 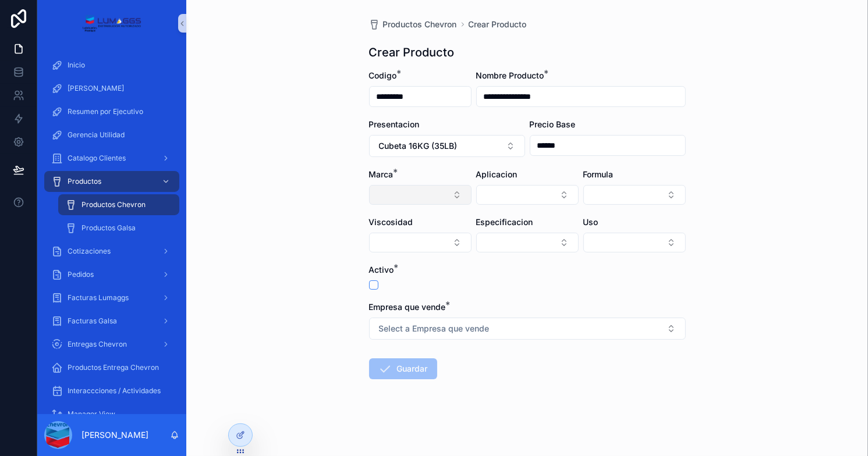 What do you see at coordinates (84, 181) in the screenshot?
I see `span: Productos` at bounding box center [84, 181].